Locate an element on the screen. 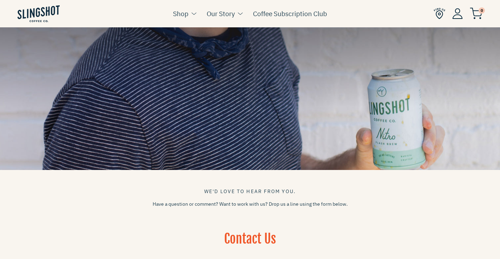 The height and width of the screenshot is (259, 500). img: Account is located at coordinates (458, 13).